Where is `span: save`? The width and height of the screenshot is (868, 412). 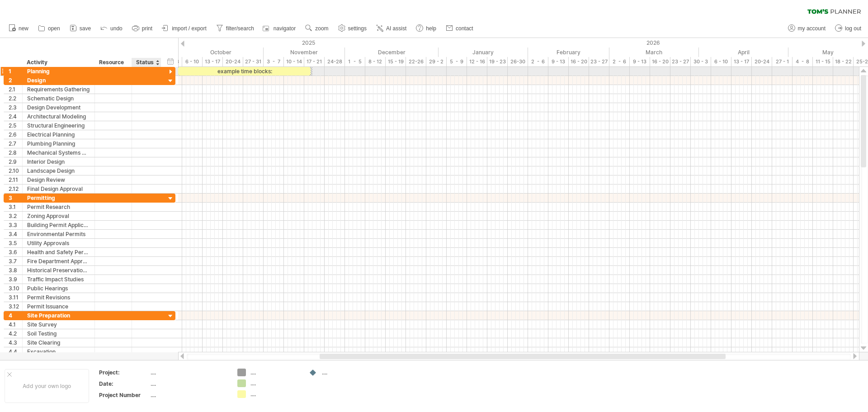 span: save is located at coordinates (85, 28).